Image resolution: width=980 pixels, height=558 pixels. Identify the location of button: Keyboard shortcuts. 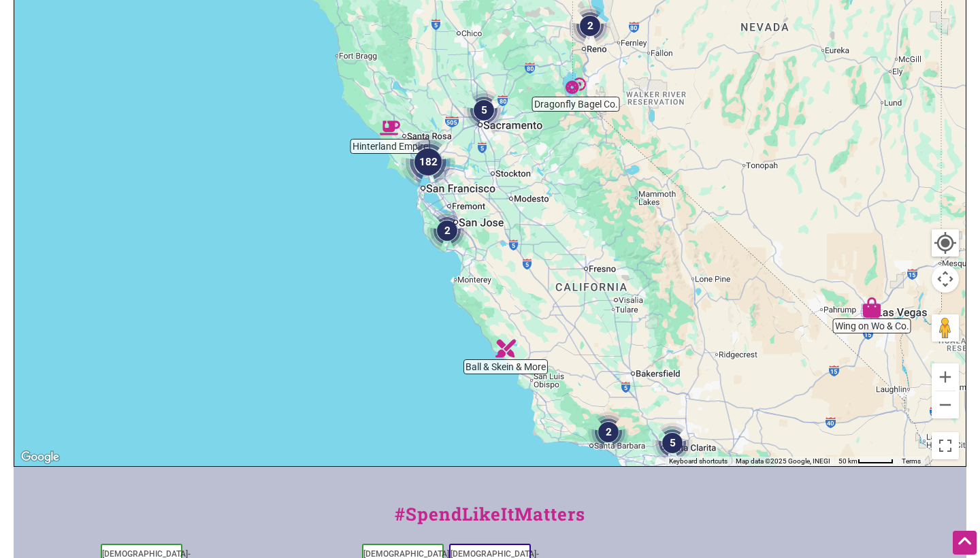
(699, 462).